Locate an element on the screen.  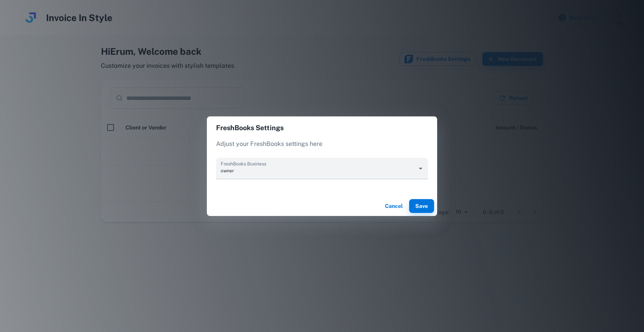
label: FreshBooks Business is located at coordinates (243, 163).